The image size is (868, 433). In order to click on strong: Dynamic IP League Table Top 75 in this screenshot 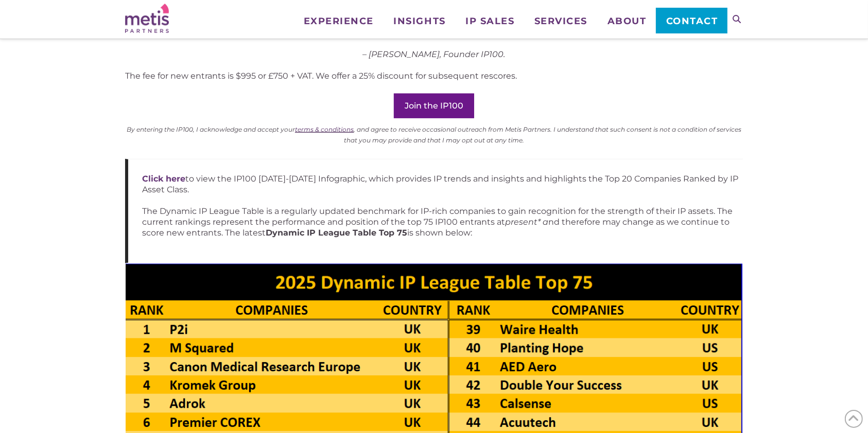, I will do `click(336, 232)`.